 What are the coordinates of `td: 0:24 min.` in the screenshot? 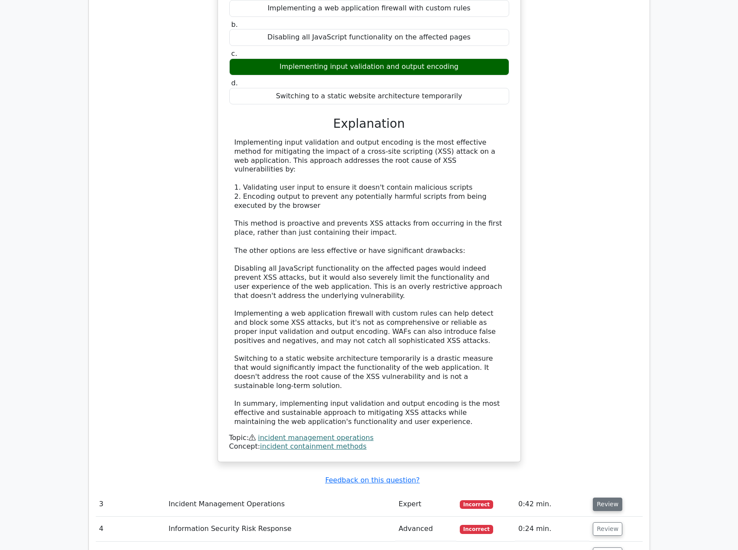 It's located at (552, 529).